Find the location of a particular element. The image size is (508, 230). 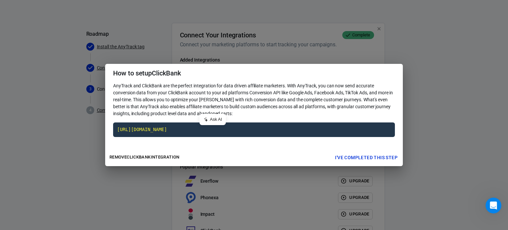

h2: How to setup ClickBank is located at coordinates (254, 73).